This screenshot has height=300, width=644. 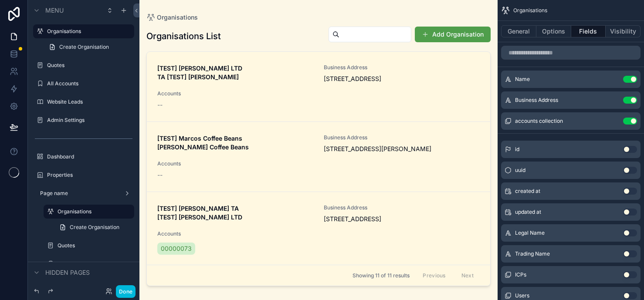 What do you see at coordinates (88, 102) in the screenshot?
I see `a: Website Leads` at bounding box center [88, 102].